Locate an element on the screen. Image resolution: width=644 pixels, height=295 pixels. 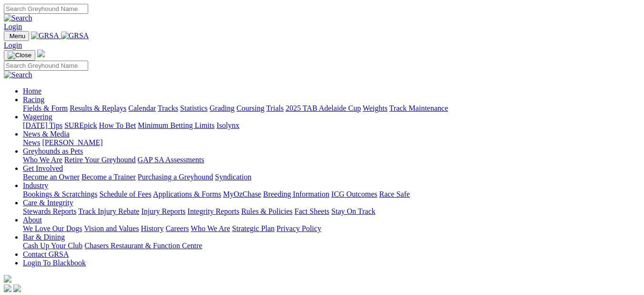
a: Retire Your Greyhound is located at coordinates (100, 159).